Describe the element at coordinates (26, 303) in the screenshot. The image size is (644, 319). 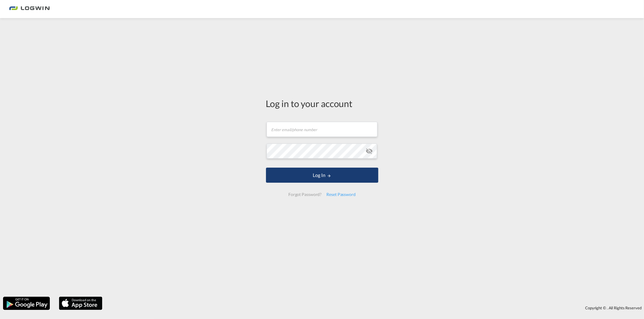
I see `img: google.png` at that location.